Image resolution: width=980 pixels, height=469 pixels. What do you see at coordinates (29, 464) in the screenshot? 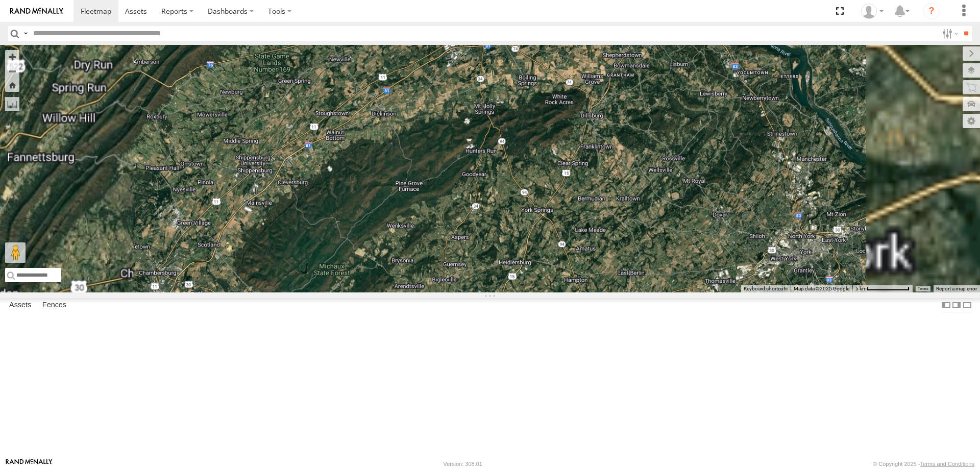
I see `a: Visit our Website` at bounding box center [29, 464].